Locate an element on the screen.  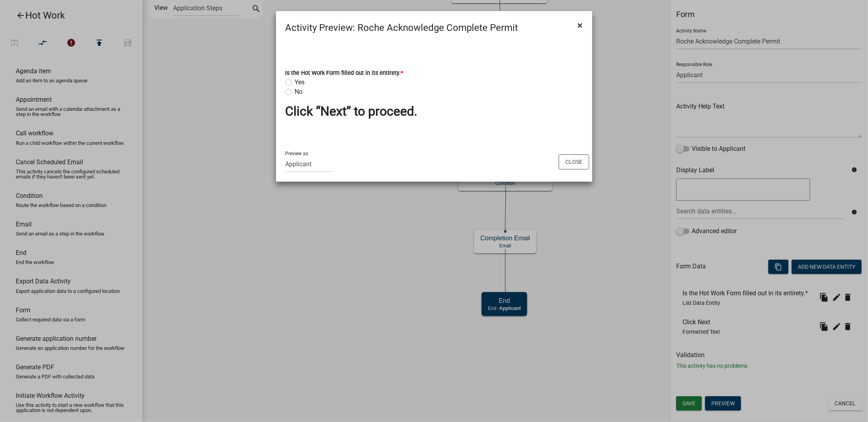
label: Yes is located at coordinates (300, 82).